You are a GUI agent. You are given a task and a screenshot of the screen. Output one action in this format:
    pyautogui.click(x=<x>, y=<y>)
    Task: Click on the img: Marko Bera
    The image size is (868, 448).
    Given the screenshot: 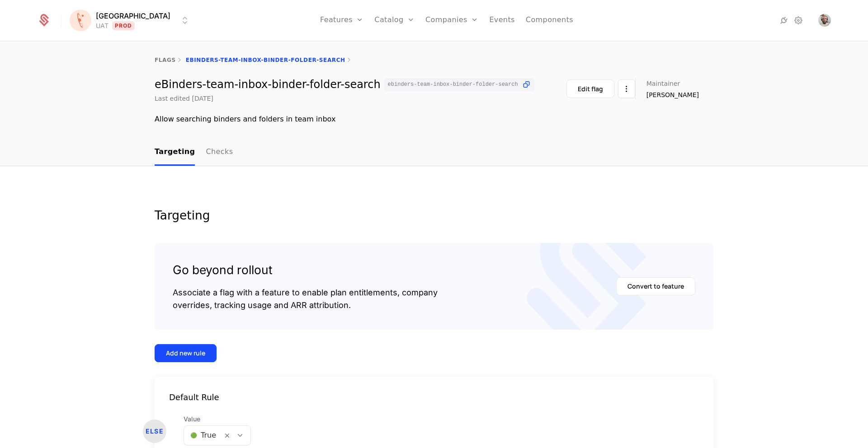 What is the action you would take?
    pyautogui.click(x=824, y=20)
    